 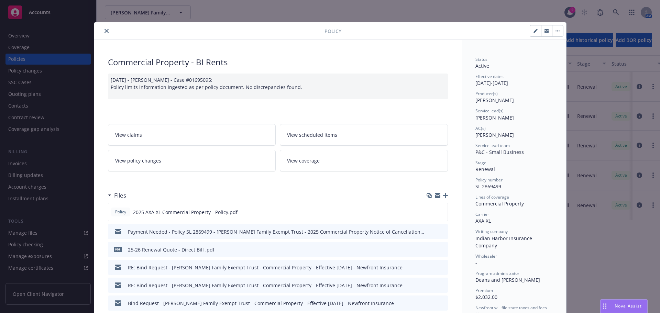 I want to click on span: AXA XL, so click(x=483, y=221).